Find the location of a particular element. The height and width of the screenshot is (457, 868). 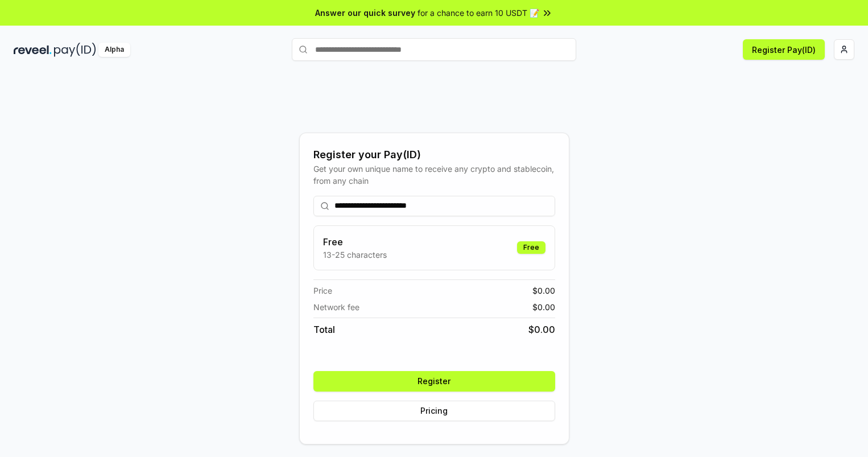

span: Network fee is located at coordinates (336, 307).